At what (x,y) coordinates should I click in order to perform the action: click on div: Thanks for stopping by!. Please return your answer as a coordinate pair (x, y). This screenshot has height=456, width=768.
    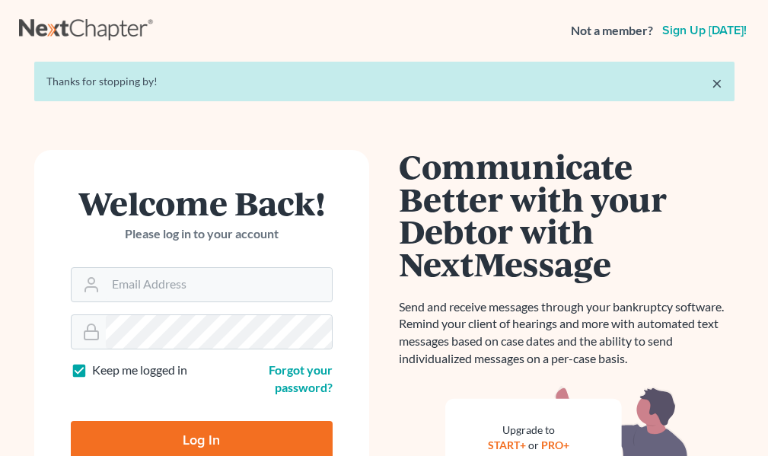
    Looking at the image, I should click on (385, 81).